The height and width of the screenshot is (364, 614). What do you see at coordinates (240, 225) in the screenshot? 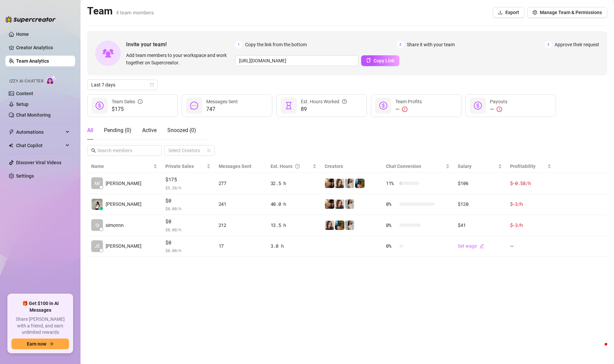
I see `div: 212` at bounding box center [240, 225].